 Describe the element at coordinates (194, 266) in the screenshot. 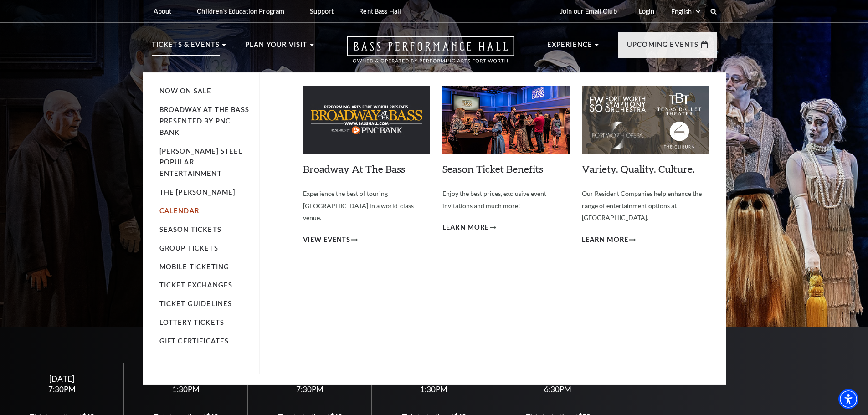

I see `a: Mobile Ticketing` at that location.